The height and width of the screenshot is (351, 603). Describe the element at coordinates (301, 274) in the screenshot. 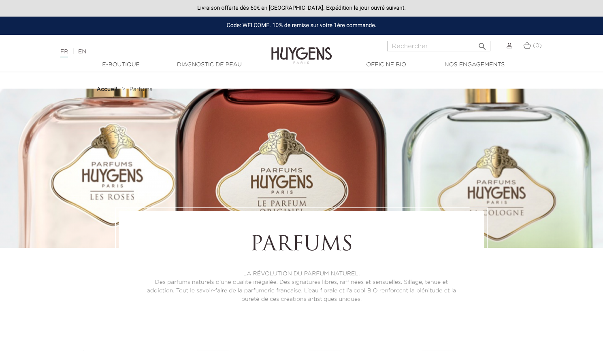

I see `p: LA RÉVOLUTION DU PARFUM NATUREL.` at that location.